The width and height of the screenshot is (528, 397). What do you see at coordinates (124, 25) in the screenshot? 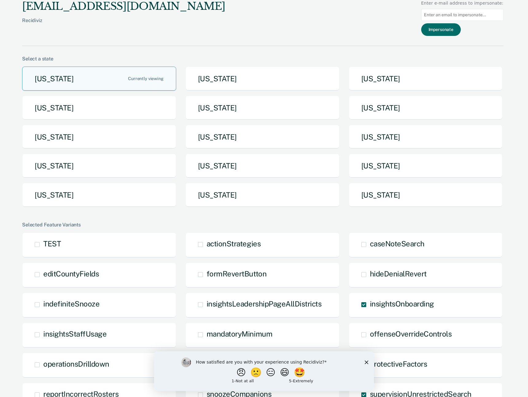
I see `div: Recidiviz` at bounding box center [124, 25].